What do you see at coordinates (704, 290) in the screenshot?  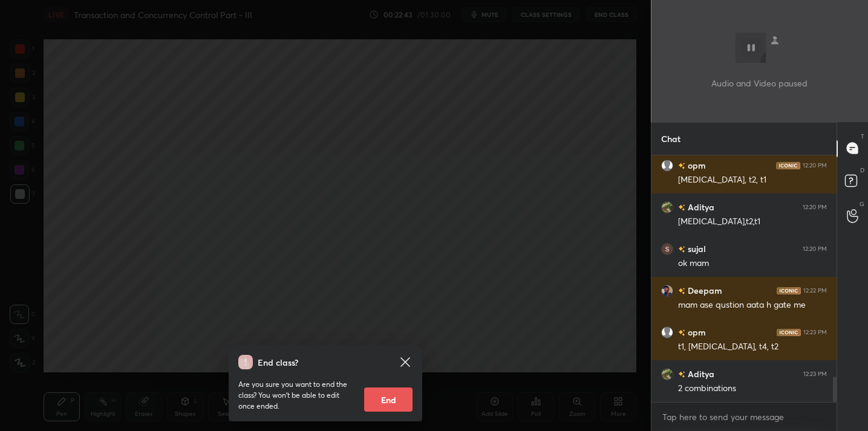 I see `h6: Deepam` at bounding box center [704, 290].